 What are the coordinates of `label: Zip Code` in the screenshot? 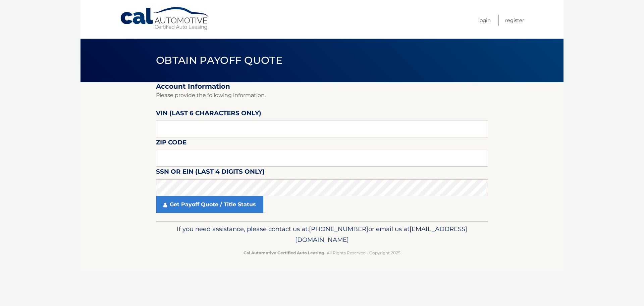 It's located at (171, 143).